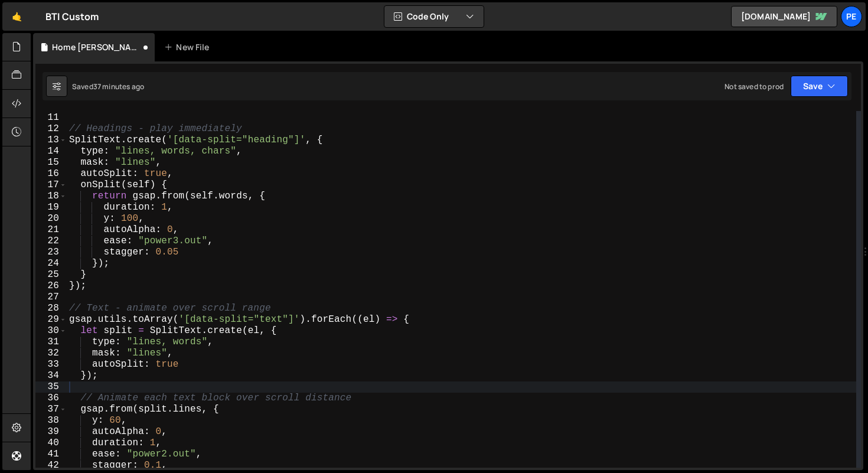  Describe the element at coordinates (51, 275) in the screenshot. I see `div: 25` at that location.